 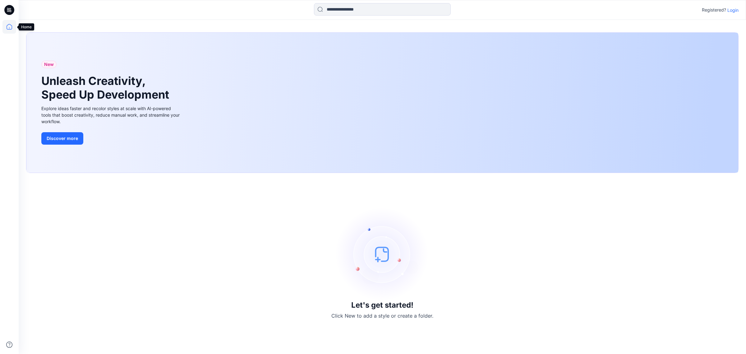 I want to click on p: Click New to add a style or create a folder., so click(x=382, y=316).